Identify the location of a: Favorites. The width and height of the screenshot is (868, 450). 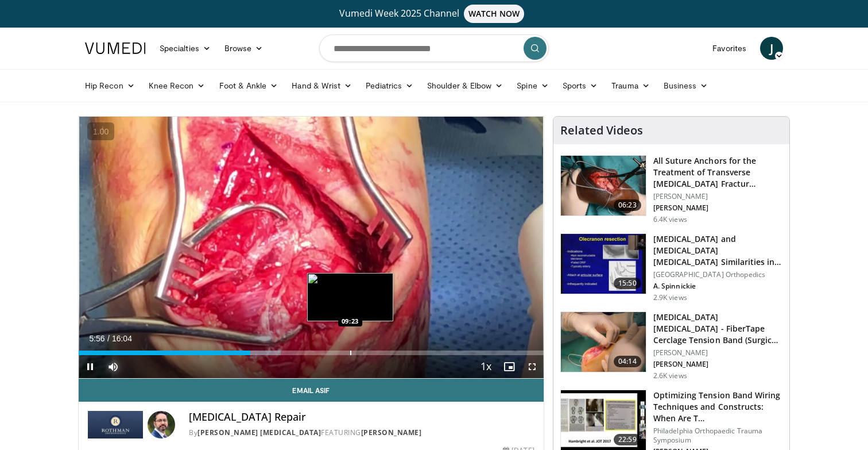
(729, 48).